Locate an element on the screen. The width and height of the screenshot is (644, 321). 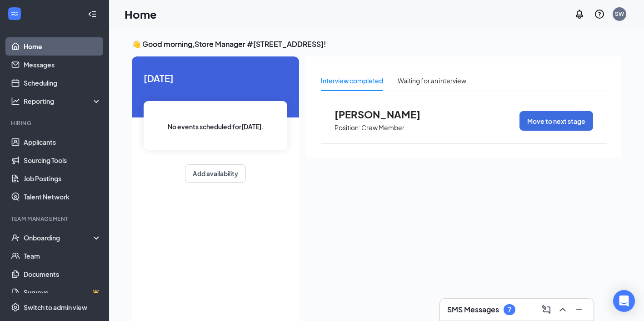
div: Onboarding is located at coordinates (59, 237).